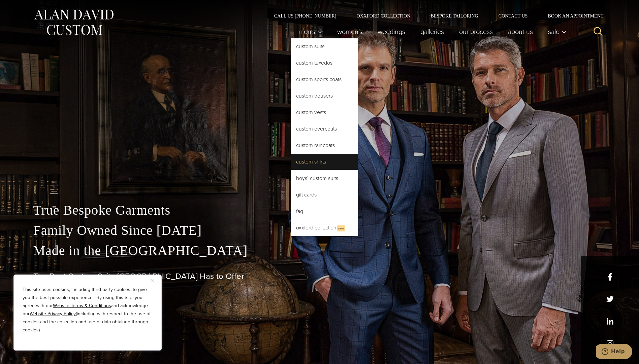 The width and height of the screenshot is (639, 364). What do you see at coordinates (87, 310) in the screenshot?
I see `p: This site uses cookies, including third party cookies, to give you the best possible experience. ...` at bounding box center [87, 310].